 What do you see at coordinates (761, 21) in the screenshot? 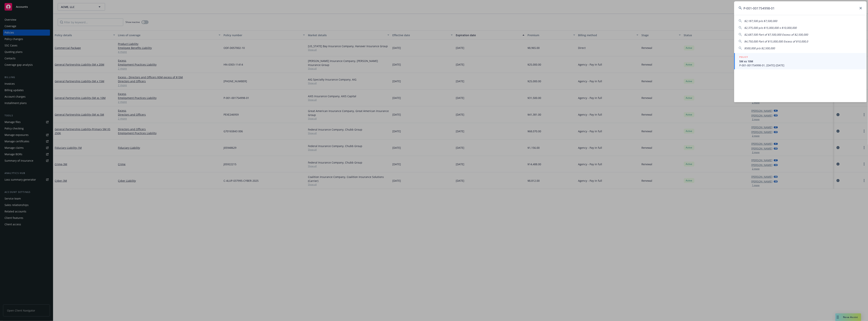
I see `span: $2,187,500 p/o $7,500,000` at bounding box center [761, 21].